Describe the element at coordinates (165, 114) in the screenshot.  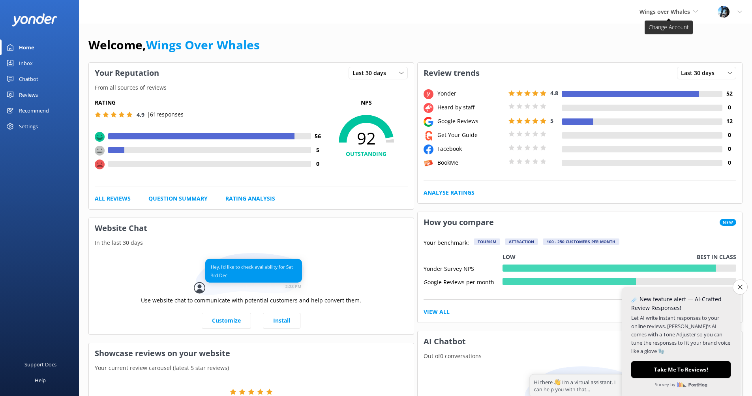
I see `p: | 61 responses` at that location.